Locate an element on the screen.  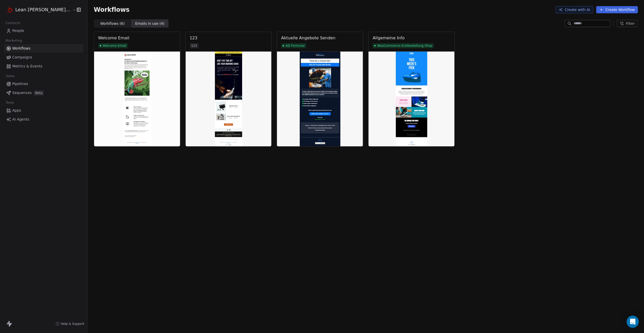
span: Marketing is located at coordinates (14, 41).